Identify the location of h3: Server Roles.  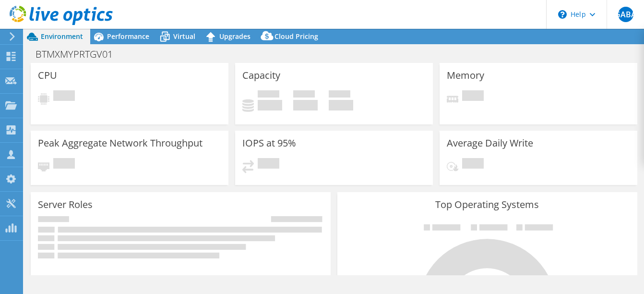
(66, 205).